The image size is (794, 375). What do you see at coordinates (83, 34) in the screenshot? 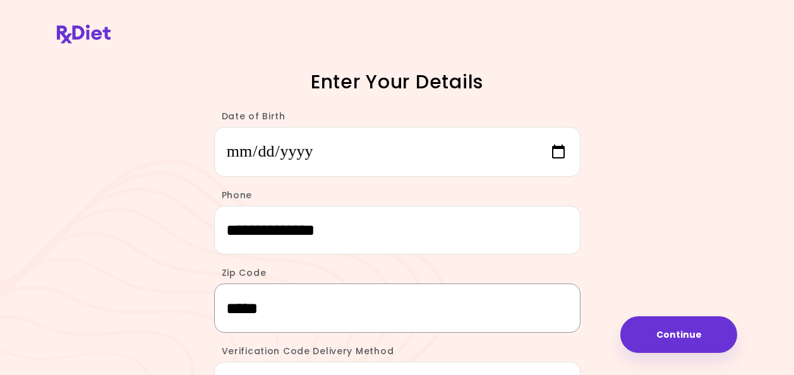
I see `img: RxDiet` at bounding box center [83, 34].